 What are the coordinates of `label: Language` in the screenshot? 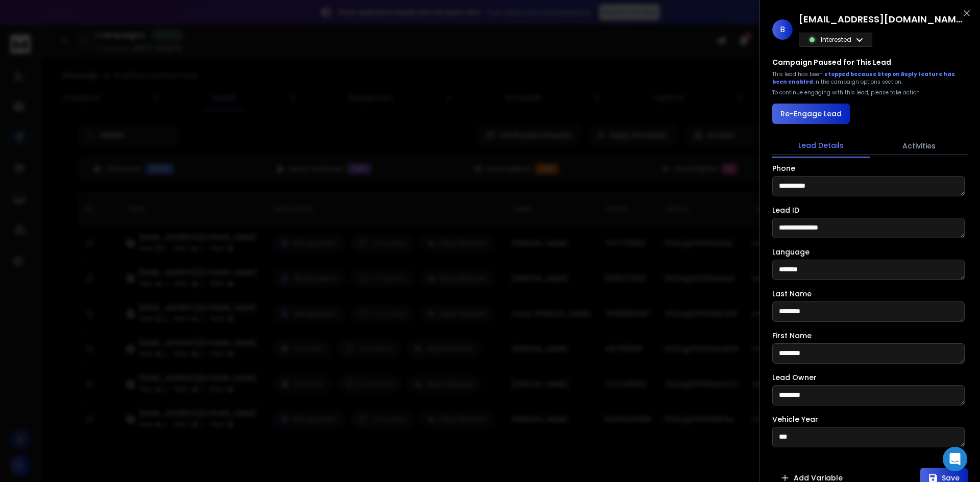 It's located at (791, 252).